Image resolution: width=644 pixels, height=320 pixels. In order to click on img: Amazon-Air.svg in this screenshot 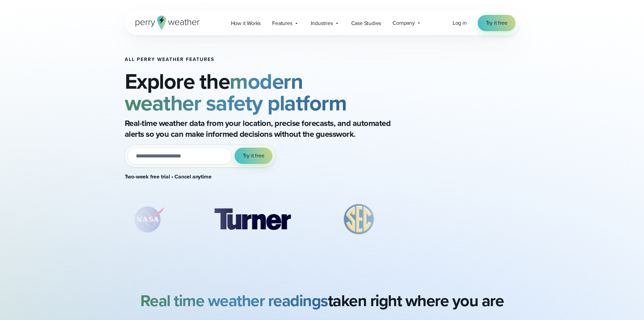, I will do `click(466, 219)`.